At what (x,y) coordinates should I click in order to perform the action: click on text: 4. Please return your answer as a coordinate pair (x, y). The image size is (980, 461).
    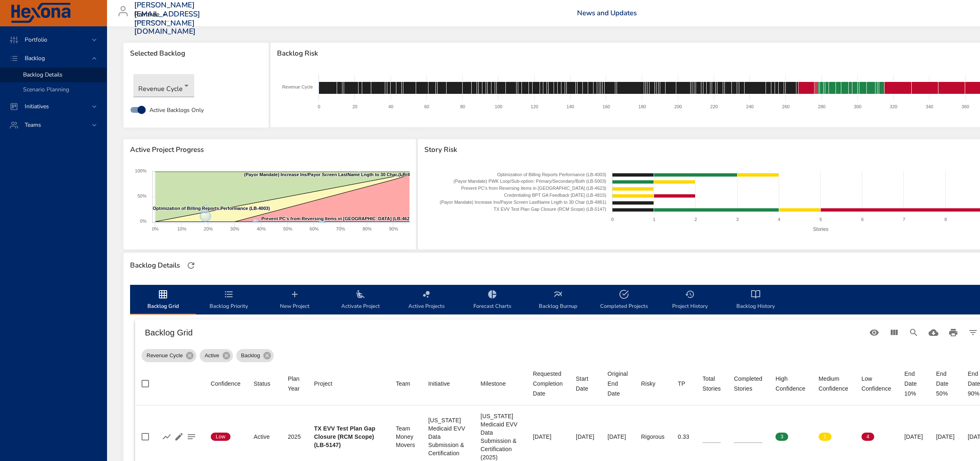
    Looking at the image, I should click on (779, 219).